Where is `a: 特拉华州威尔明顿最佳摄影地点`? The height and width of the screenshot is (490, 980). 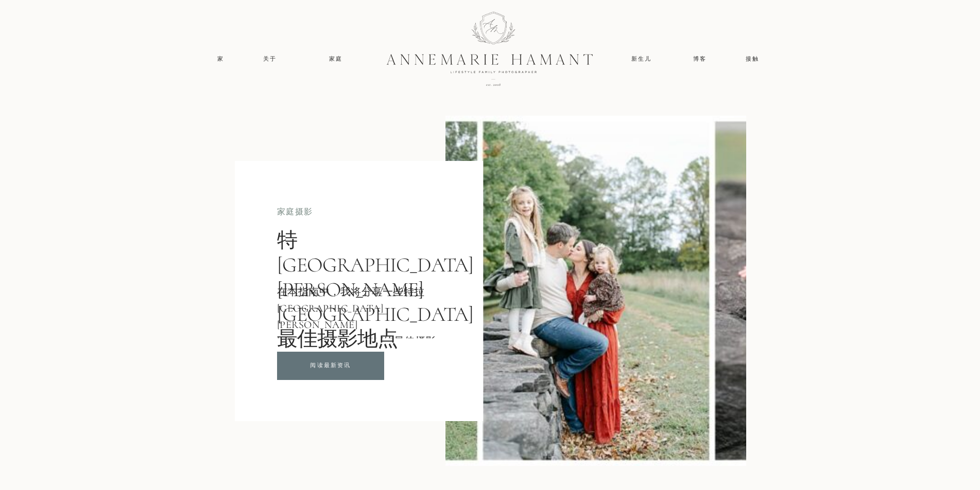
a: 特拉华州威尔明顿最佳摄影地点 is located at coordinates (331, 366).